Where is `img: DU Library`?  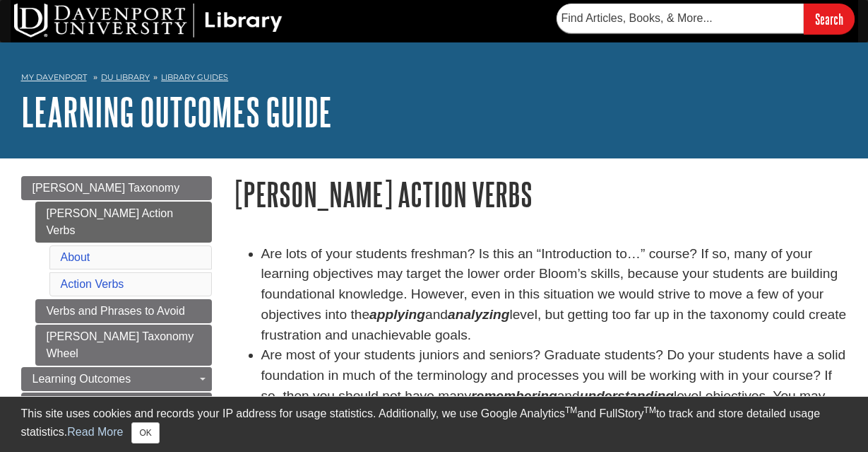 img: DU Library is located at coordinates (148, 20).